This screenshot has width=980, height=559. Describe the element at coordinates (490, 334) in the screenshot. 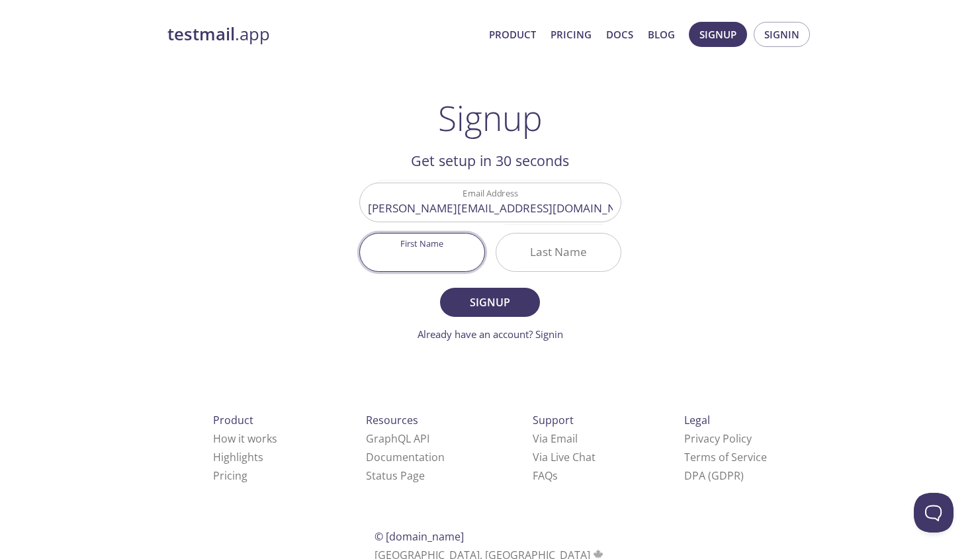

I see `a: Already have an account? Signin` at that location.